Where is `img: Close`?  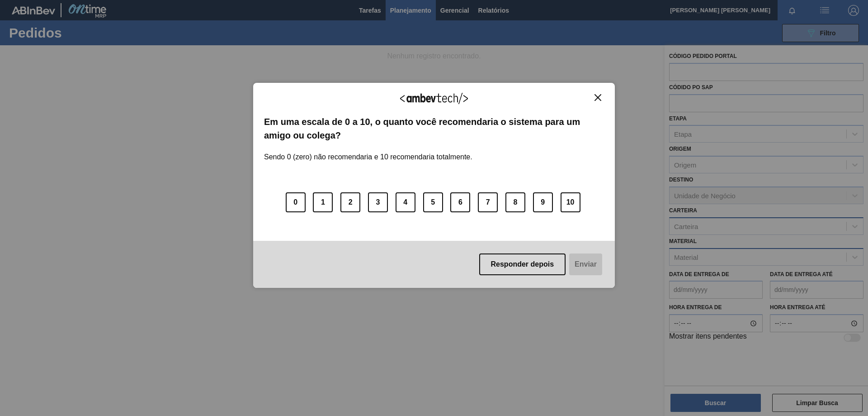
img: Close is located at coordinates (597, 97).